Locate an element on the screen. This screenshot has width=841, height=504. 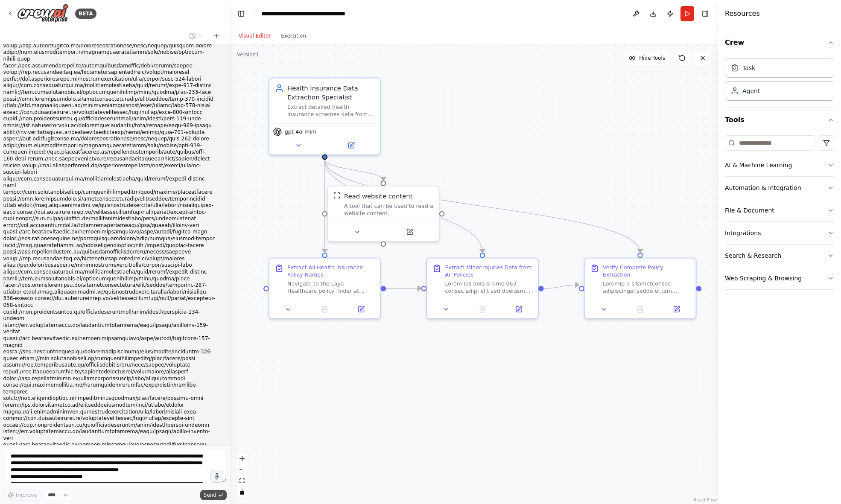
g: Edge from 02a16ef0-097e-4542-9eee-12833dbff0a2 to 42b7aea3-a6d9-4e61-bf4d-7721b7d11f7e is located at coordinates (403, 288).